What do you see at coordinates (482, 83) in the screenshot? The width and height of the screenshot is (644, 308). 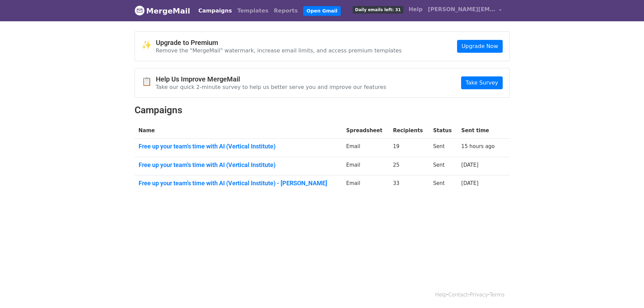 I see `a: Take Survey` at bounding box center [482, 83].